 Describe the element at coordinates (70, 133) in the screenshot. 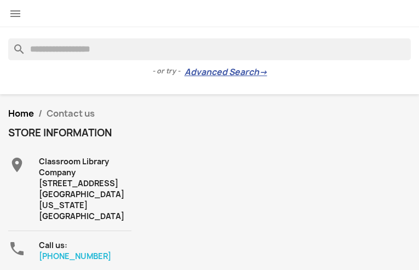

I see `h4: Store information` at that location.